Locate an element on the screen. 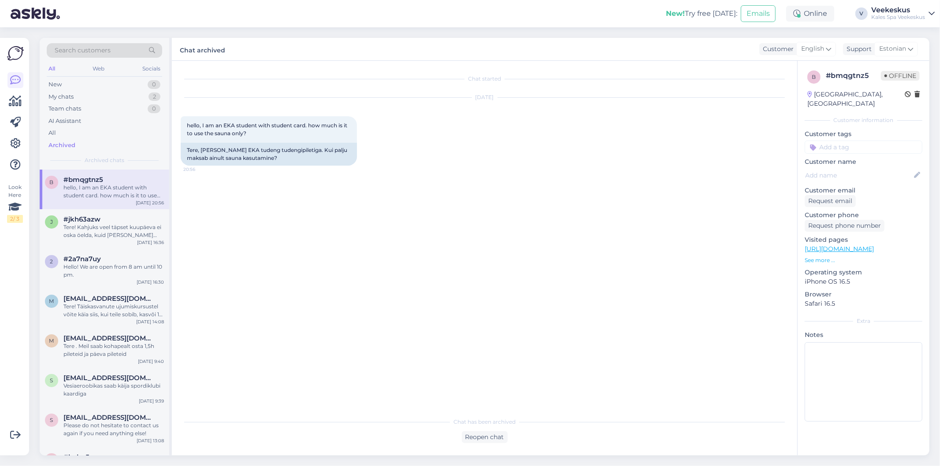  div: hello, I am an EKA student with student card. how much is it to use the sauna only? is located at coordinates (114, 192).